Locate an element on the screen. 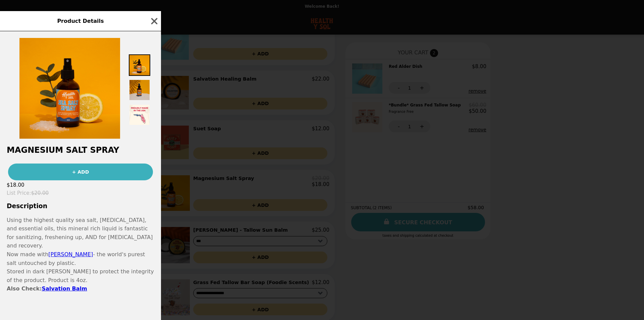 The height and width of the screenshot is (320, 644). span: $20.00 is located at coordinates (40, 193).